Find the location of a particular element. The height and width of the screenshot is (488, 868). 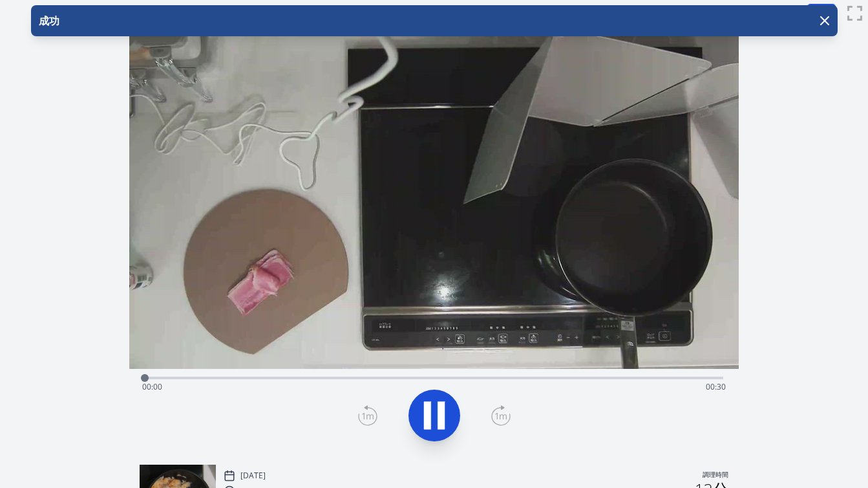

font: 成功 is located at coordinates (49, 21).